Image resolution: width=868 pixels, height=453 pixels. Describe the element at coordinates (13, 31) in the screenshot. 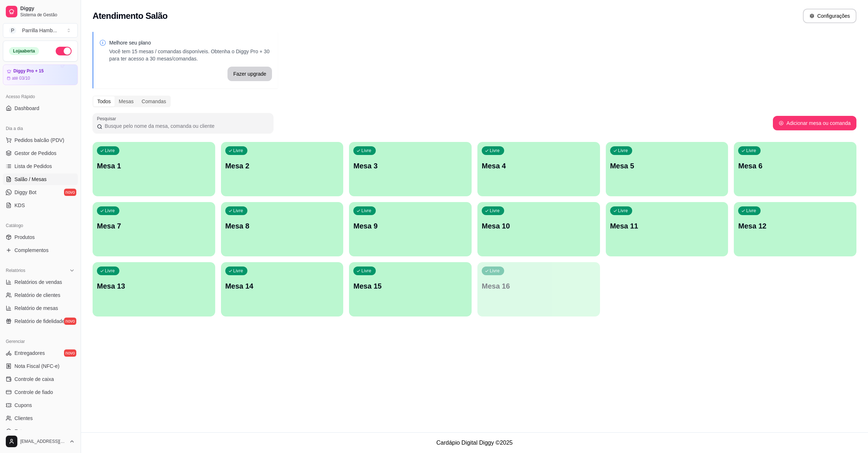

I see `span: P` at that location.